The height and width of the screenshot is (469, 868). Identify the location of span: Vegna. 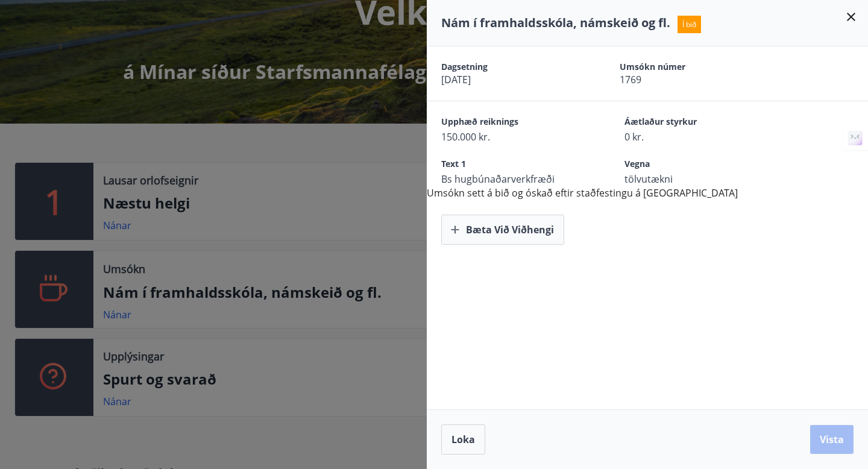
(695, 165).